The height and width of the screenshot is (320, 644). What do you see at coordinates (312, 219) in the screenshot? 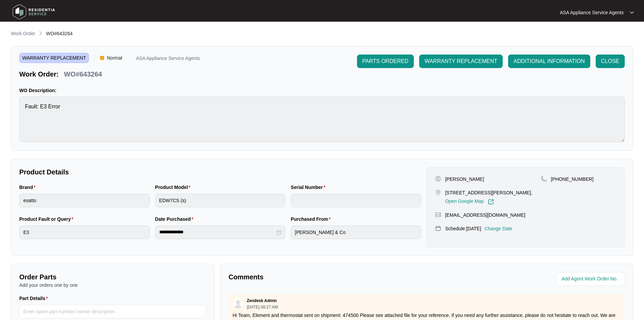
I see `label: Purchased From` at bounding box center [312, 219].